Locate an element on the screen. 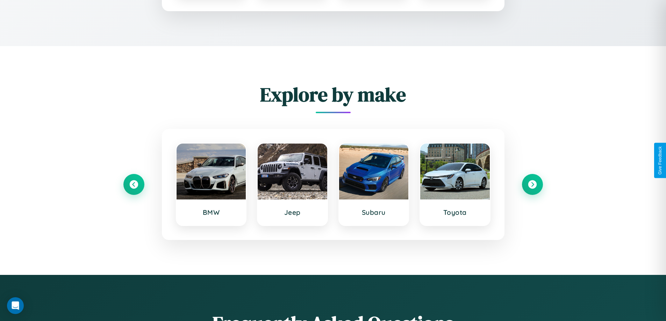 This screenshot has height=321, width=666. h3: Toyota is located at coordinates (455, 213).